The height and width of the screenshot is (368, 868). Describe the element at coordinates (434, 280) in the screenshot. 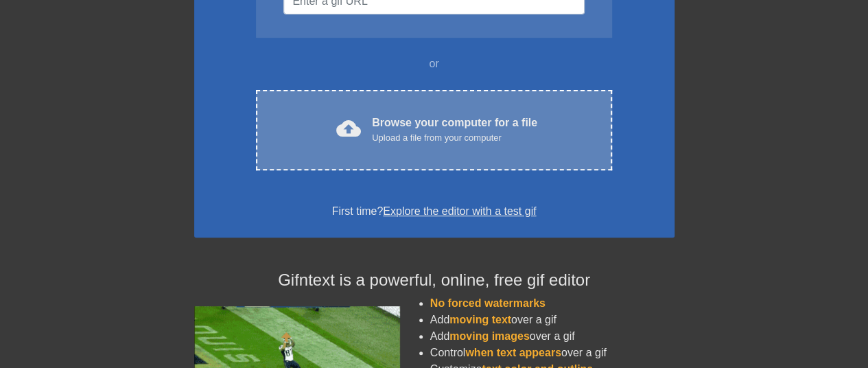

I see `h4: Gifntext is a powerful, online, free gif editor` at that location.